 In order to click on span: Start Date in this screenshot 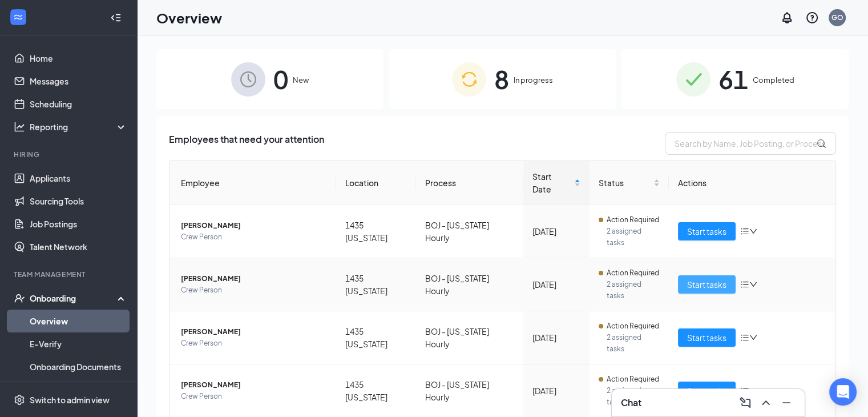, I will do `click(551, 182)`.